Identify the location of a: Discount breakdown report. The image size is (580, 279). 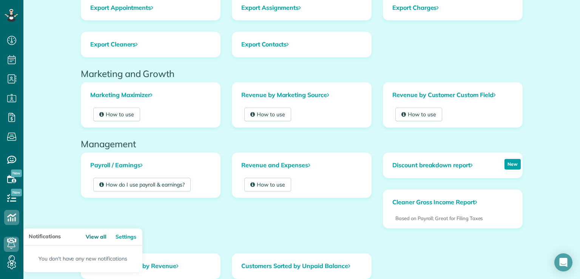
(432, 165).